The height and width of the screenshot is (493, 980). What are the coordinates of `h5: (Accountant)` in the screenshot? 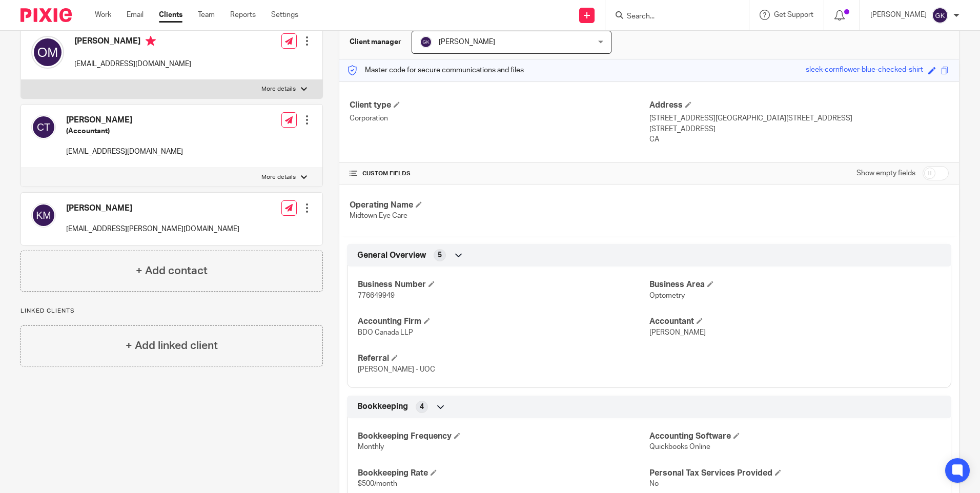 It's located at (125, 131).